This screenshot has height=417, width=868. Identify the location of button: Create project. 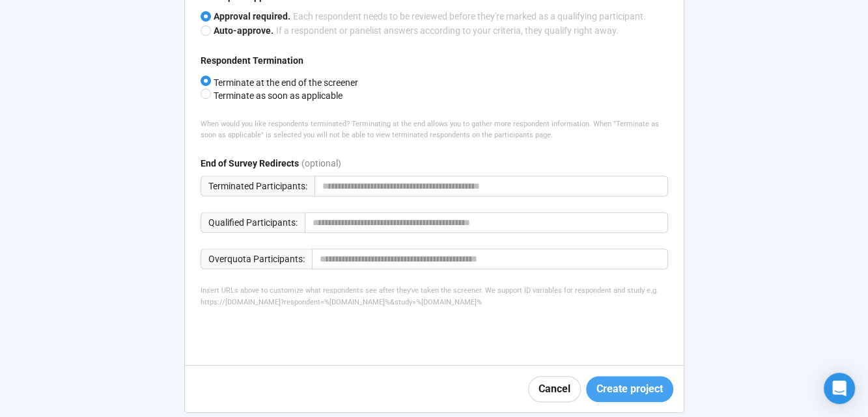
(629, 389).